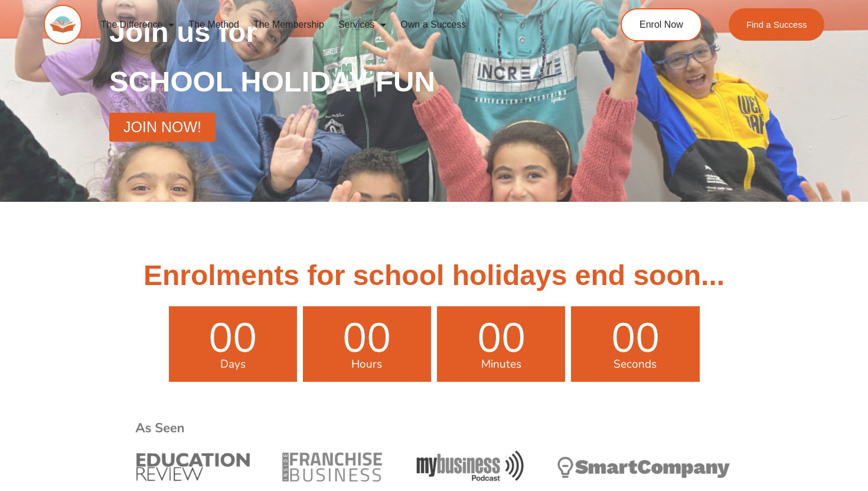  I want to click on span: Find a Success, so click(776, 24).